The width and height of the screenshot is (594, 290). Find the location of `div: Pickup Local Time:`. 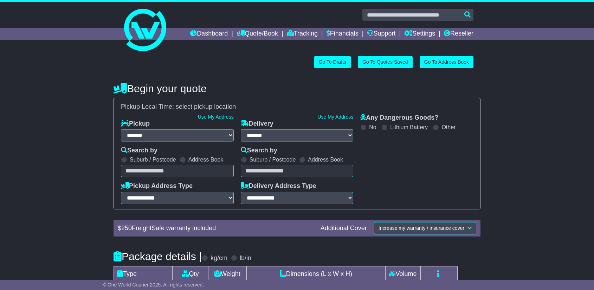

div: Pickup Local Time: is located at coordinates (297, 107).